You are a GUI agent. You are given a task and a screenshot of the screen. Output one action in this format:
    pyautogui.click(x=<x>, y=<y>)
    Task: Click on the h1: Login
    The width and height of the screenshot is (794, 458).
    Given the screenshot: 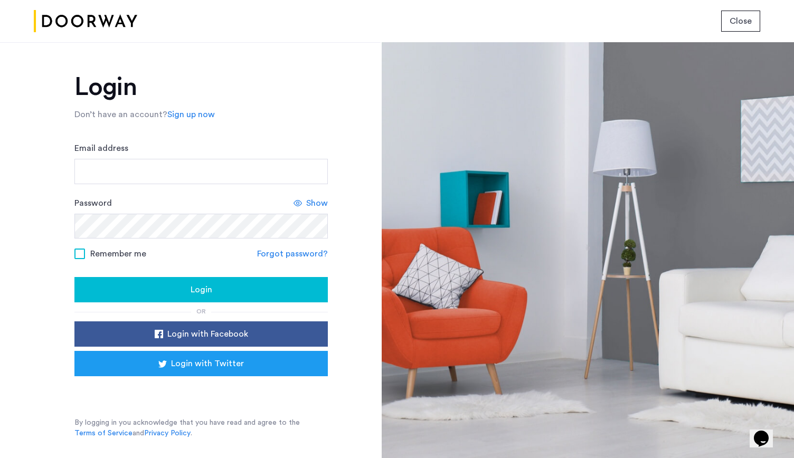 What is the action you would take?
    pyautogui.click(x=201, y=87)
    